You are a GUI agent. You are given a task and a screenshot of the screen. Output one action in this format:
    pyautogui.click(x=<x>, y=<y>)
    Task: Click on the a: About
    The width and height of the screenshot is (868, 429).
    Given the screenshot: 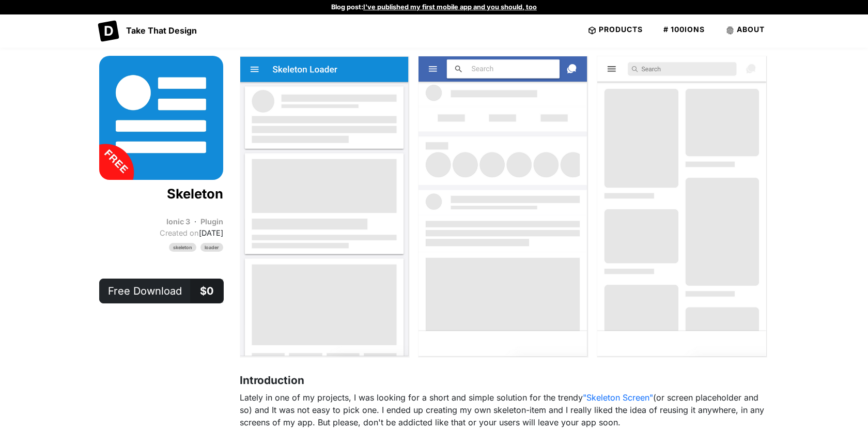 What is the action you would take?
    pyautogui.click(x=745, y=29)
    